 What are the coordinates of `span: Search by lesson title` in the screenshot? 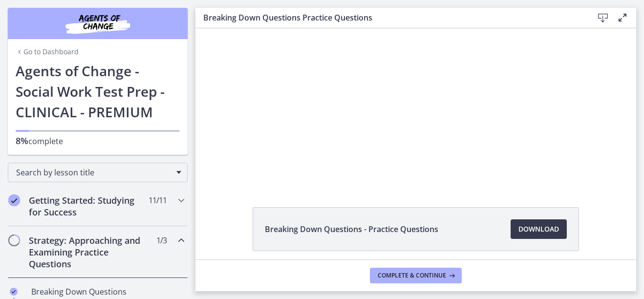 It's located at (94, 172).